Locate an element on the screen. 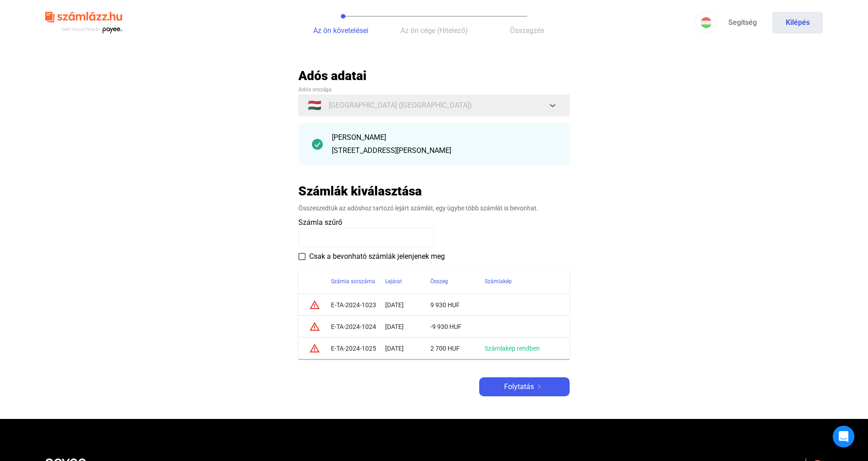 Image resolution: width=868 pixels, height=461 pixels. span: Csak a bevonható számlák jelenjenek meg is located at coordinates (377, 256).